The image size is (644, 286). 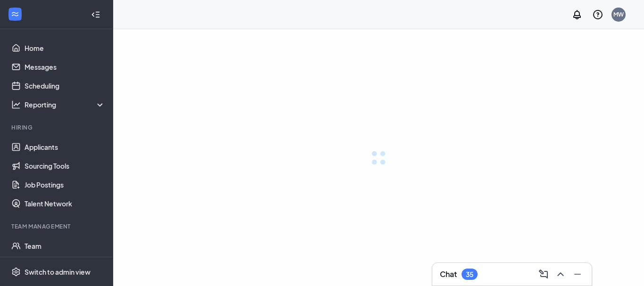 I want to click on svg: Analysis, so click(x=16, y=105).